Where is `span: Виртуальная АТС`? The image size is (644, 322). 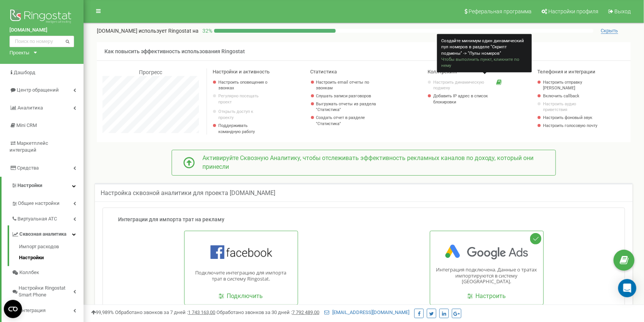 span: Виртуальная АТС is located at coordinates (37, 219).